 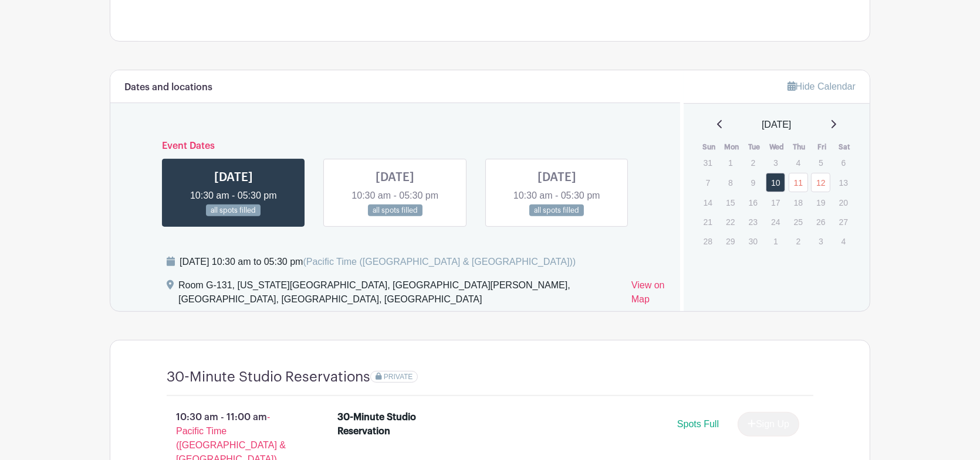 I want to click on h4: 30-Minute Studio Reservations, so click(x=268, y=377).